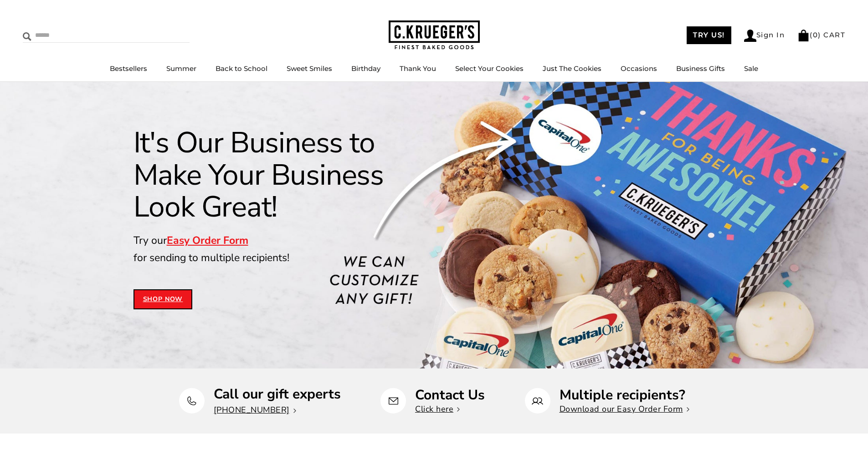  I want to click on input: Search, so click(77, 35).